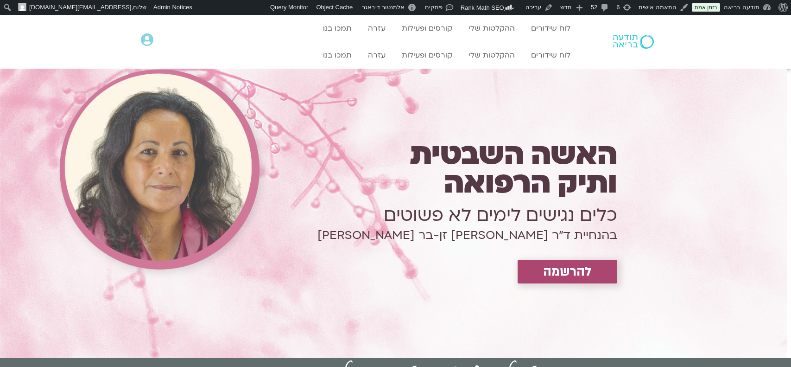  Describe the element at coordinates (567, 271) in the screenshot. I see `a: להרשמה` at that location.